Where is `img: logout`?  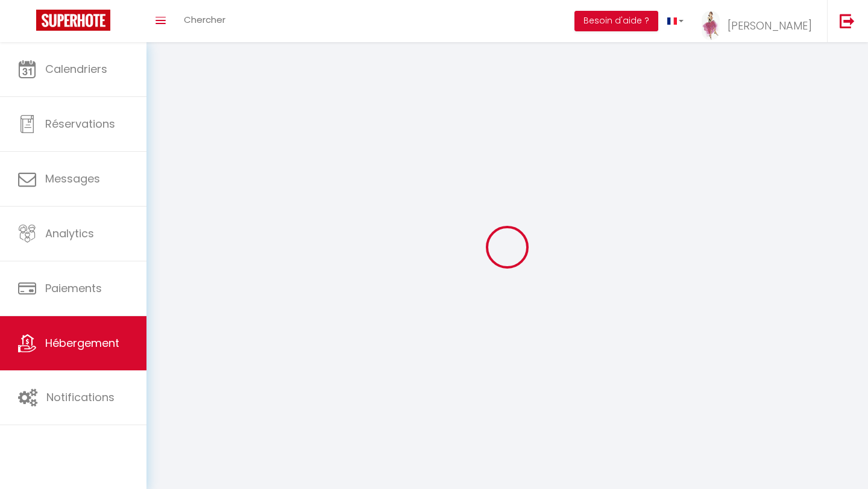 img: logout is located at coordinates (847, 20).